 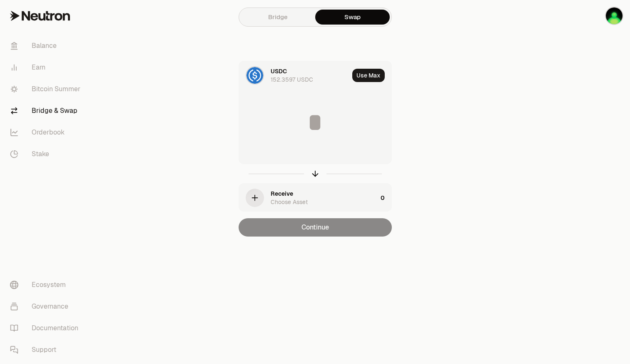 I want to click on a: Bridge & Swap, so click(x=47, y=111).